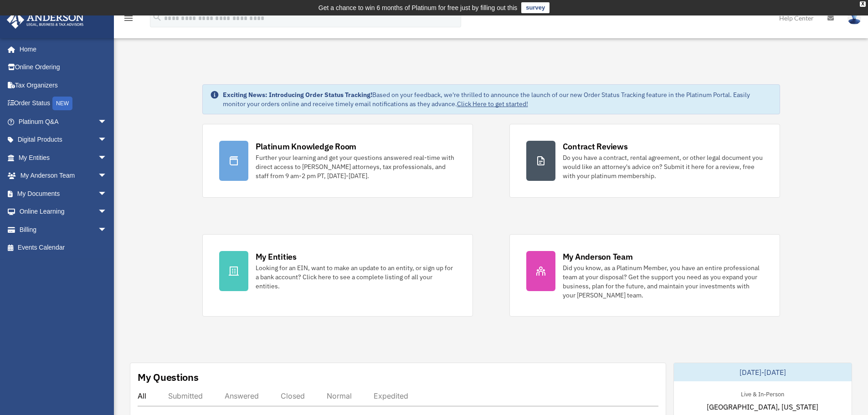 This screenshot has width=868, height=415. I want to click on a: Click Here to get started!, so click(492, 104).